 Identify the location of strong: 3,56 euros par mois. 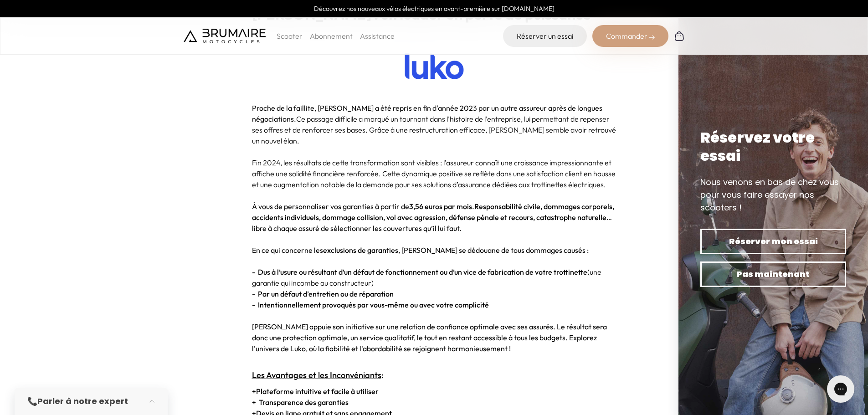
(441, 207).